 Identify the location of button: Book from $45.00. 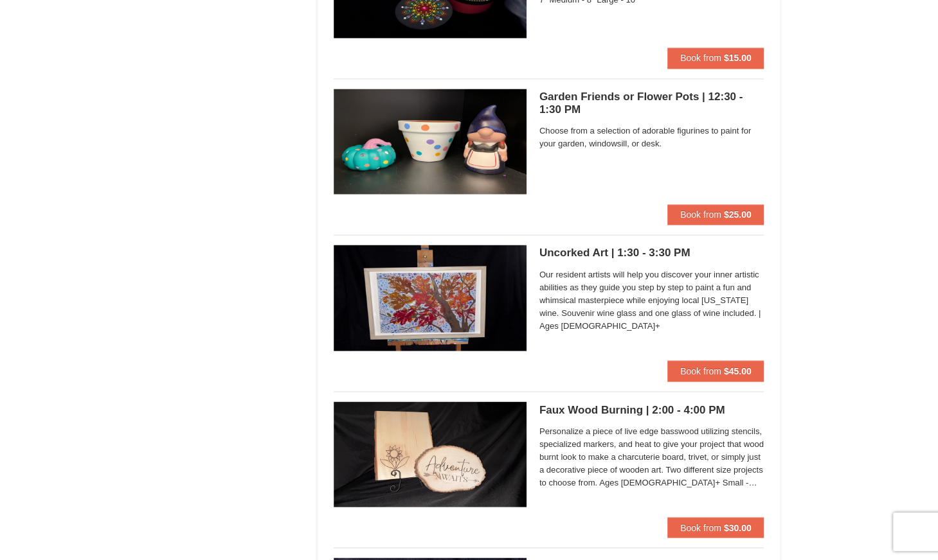
(716, 371).